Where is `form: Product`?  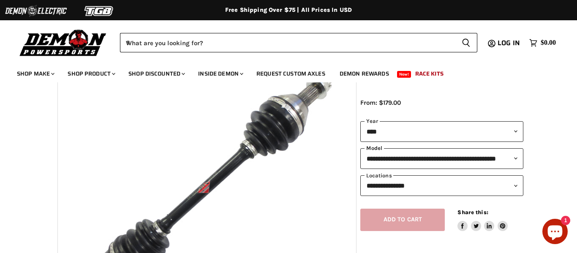 form: Product is located at coordinates (299, 43).